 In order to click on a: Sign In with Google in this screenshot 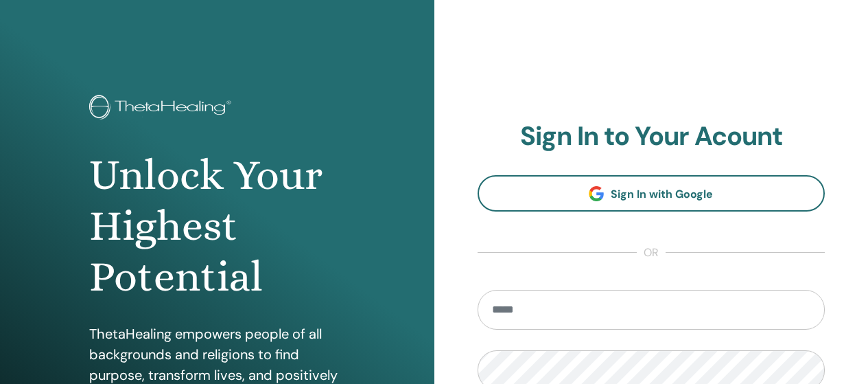, I will do `click(651, 193)`.